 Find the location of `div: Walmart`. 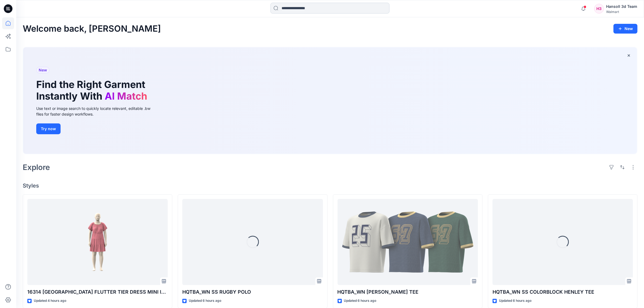

div: Walmart is located at coordinates (621, 12).